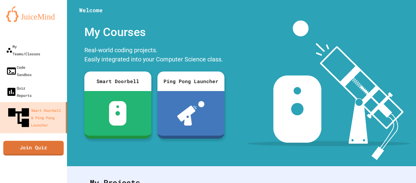 This screenshot has width=416, height=183. What do you see at coordinates (155, 55) in the screenshot?
I see `div: Real-world coding projects. Easily integrated into your Computer Science class.` at bounding box center [155, 55].